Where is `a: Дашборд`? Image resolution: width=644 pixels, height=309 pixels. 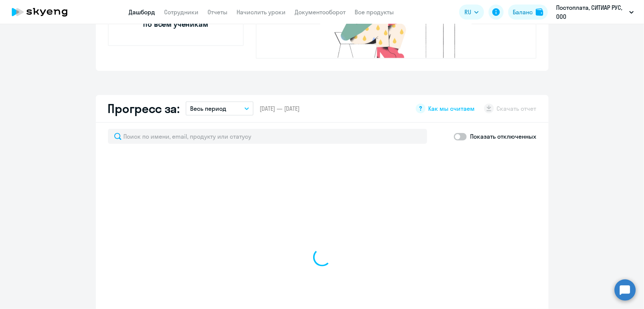 a: Дашборд is located at coordinates (142, 12).